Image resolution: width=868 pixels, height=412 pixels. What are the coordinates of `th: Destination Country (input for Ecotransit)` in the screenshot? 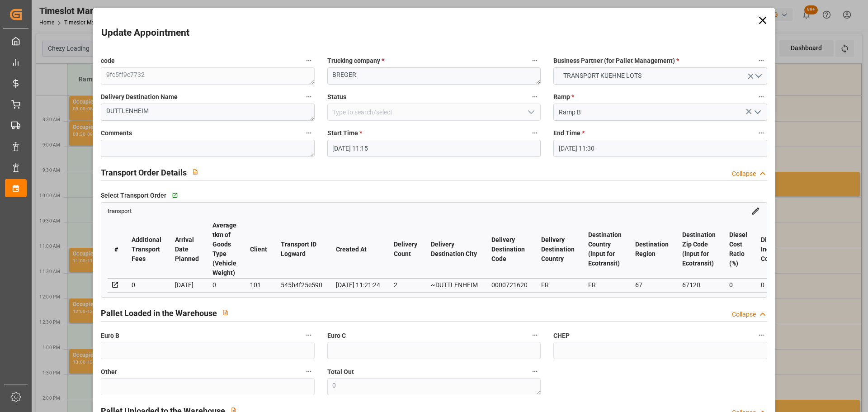 It's located at (605, 249).